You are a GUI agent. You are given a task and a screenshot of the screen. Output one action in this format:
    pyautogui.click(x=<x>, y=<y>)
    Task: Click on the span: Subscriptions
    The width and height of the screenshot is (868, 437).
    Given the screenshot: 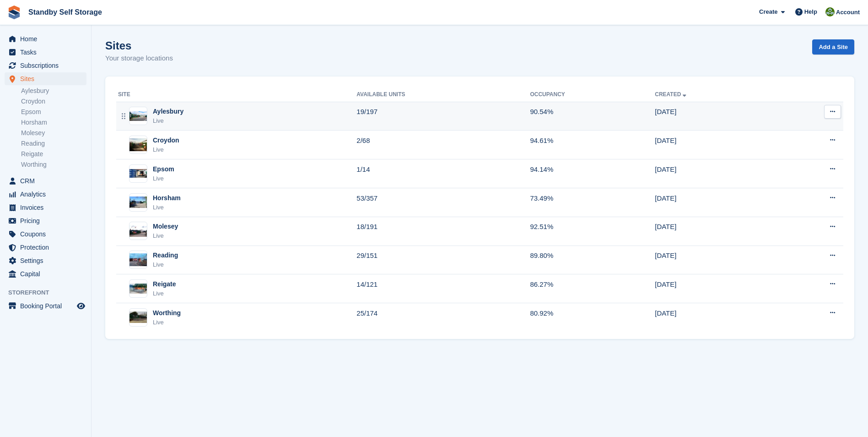 What is the action you would take?
    pyautogui.click(x=48, y=65)
    